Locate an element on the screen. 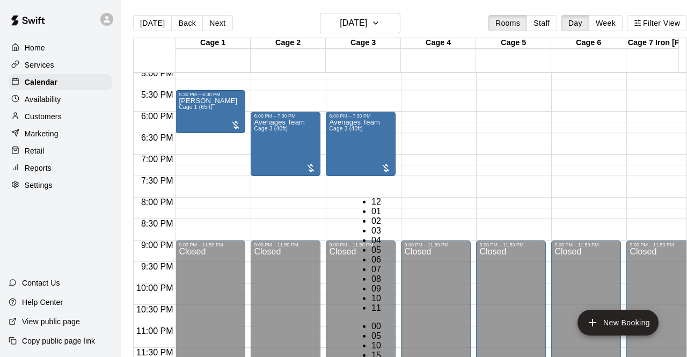 Image resolution: width=687 pixels, height=357 pixels. span: 10:30 PM is located at coordinates (155, 309).